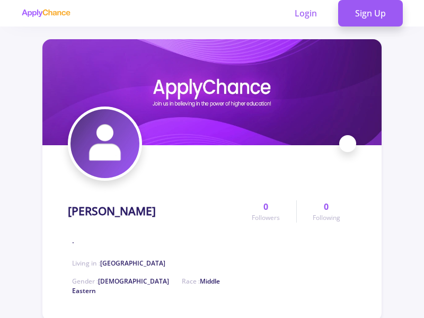  What do you see at coordinates (326, 218) in the screenshot?
I see `span: Following` at bounding box center [326, 218].